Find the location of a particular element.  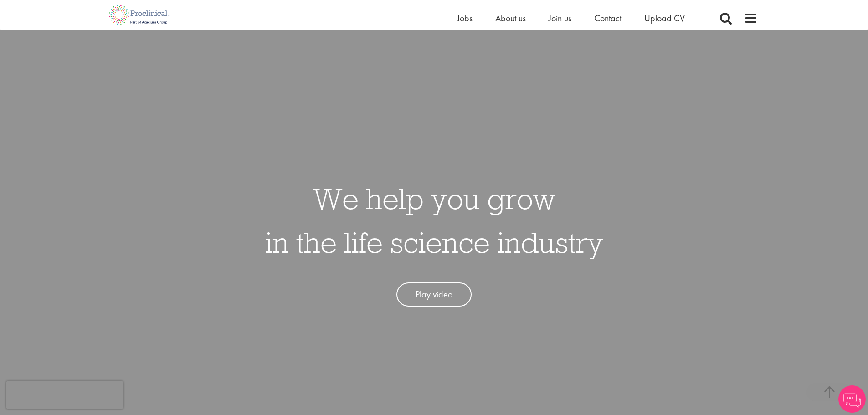

span: About us is located at coordinates (511, 18).